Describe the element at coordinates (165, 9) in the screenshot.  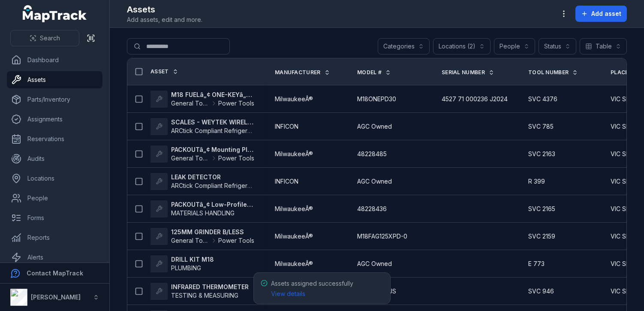
I see `h2: Assets` at that location.